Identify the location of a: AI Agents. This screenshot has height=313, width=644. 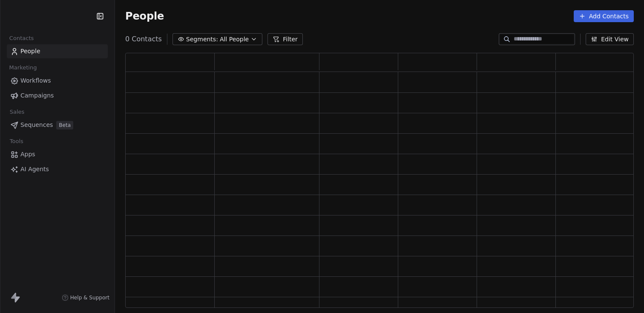
(57, 170).